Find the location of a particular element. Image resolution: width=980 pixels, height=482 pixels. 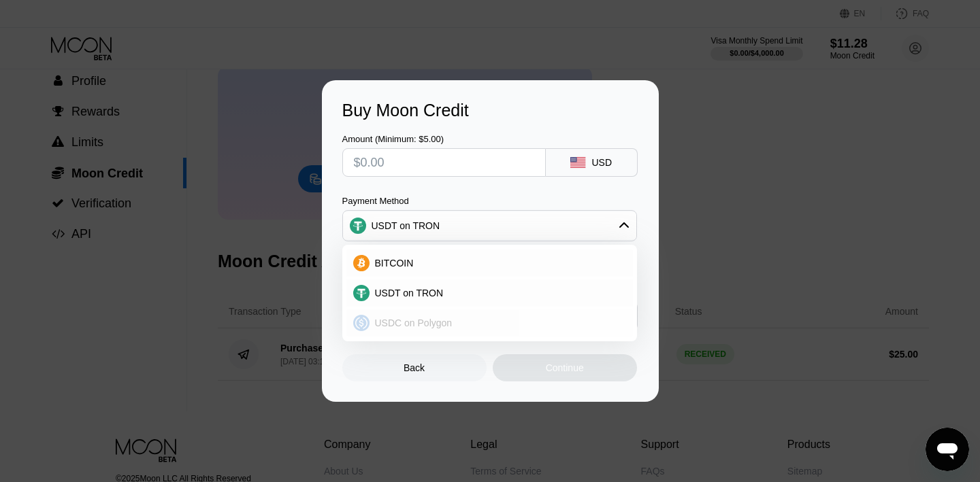

div: Amount (Minimum: $5.00) is located at coordinates (443, 139).